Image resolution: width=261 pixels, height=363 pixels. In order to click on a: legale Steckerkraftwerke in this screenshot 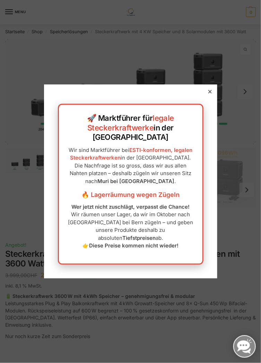, I will do `click(131, 123)`.